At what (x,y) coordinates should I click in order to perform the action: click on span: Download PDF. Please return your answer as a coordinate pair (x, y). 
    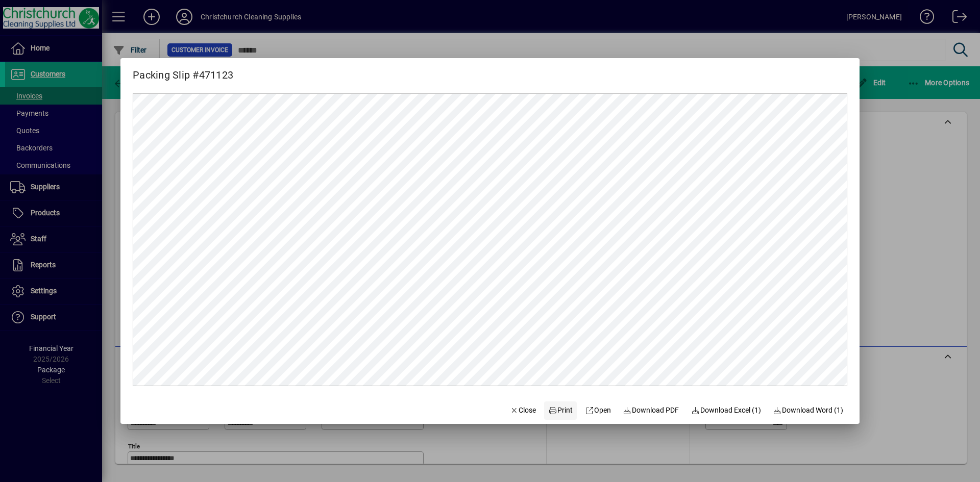
    Looking at the image, I should click on (651, 410).